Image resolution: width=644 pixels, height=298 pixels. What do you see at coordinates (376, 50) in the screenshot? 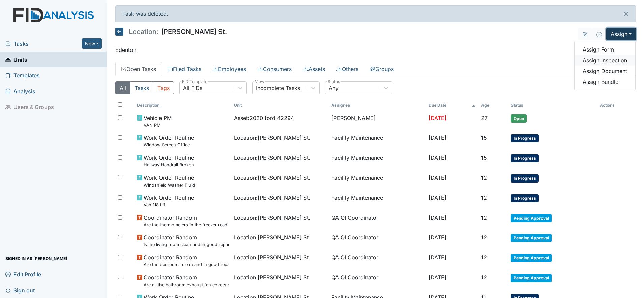
I see `p: Edenton` at bounding box center [376, 50].